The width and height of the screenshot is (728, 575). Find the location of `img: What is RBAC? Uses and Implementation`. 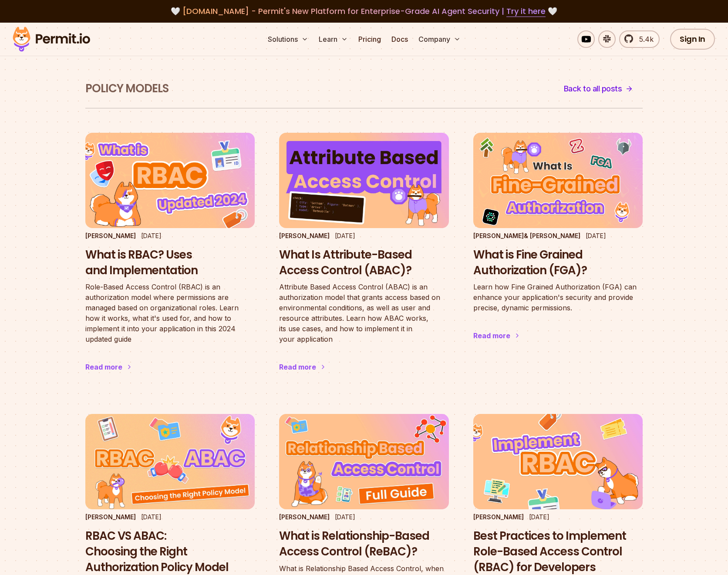

img: What is RBAC? Uses and Implementation is located at coordinates (170, 180).